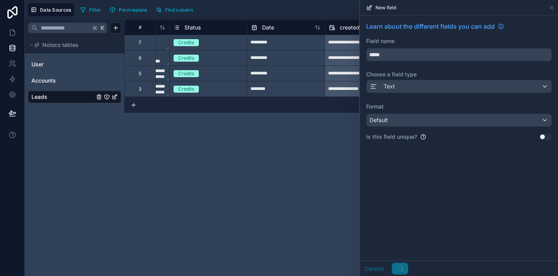 This screenshot has width=558, height=276. Describe the element at coordinates (130, 10) in the screenshot. I see `a: Permissions` at that location.